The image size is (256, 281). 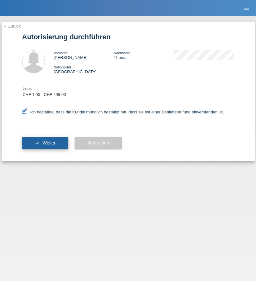 I want to click on span: Abbrechen, so click(x=98, y=143).